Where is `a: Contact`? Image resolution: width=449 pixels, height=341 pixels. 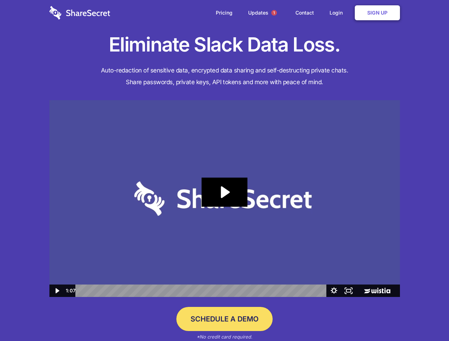
a: Contact is located at coordinates (305, 13).